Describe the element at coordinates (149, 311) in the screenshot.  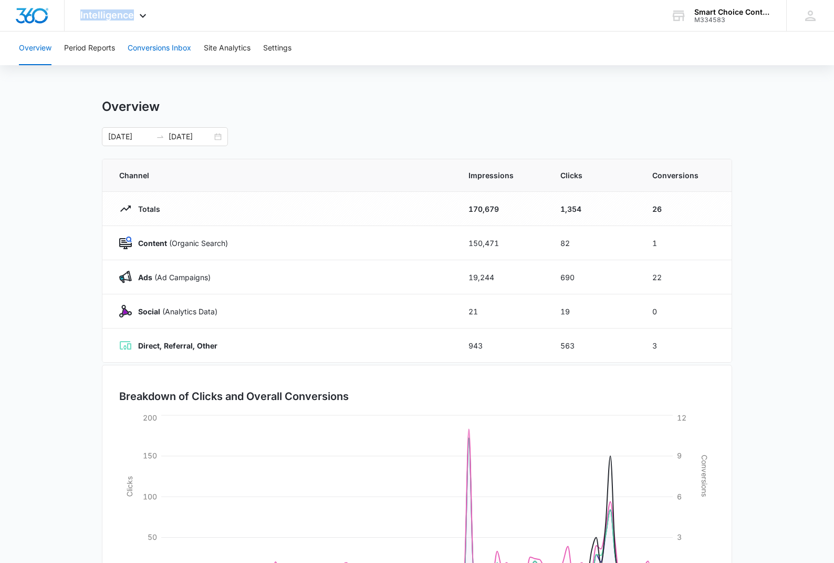
I see `strong: Social` at that location.